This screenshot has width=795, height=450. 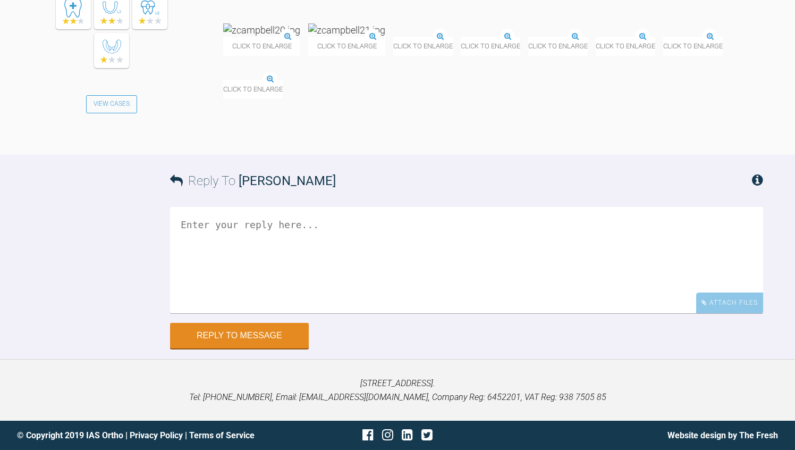 I want to click on img: zcampbell25.jpg, so click(x=432, y=30).